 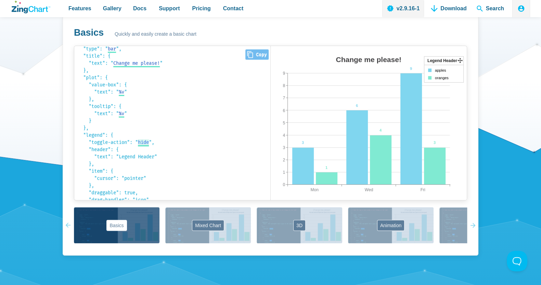 What do you see at coordinates (136, 63) in the screenshot?
I see `span: Change me please!` at bounding box center [136, 63].